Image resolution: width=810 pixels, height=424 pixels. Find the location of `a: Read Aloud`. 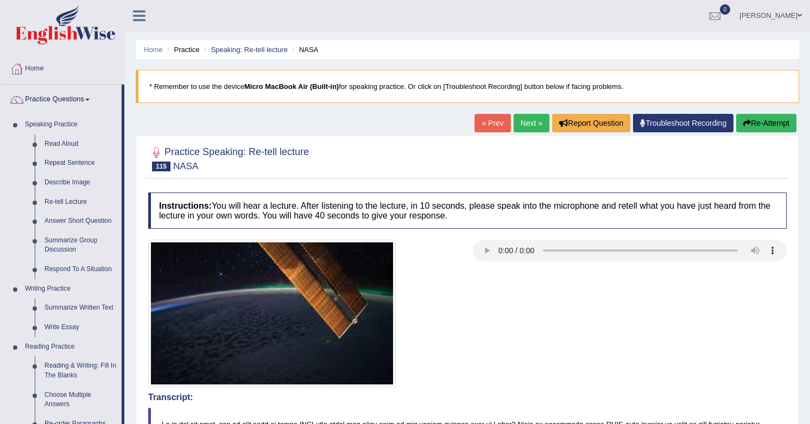

a: Read Aloud is located at coordinates (80, 144).